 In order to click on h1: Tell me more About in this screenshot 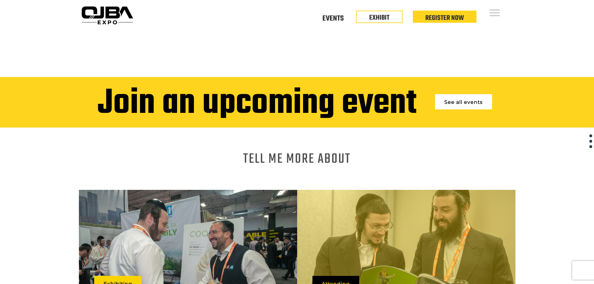, I will do `click(297, 159)`.